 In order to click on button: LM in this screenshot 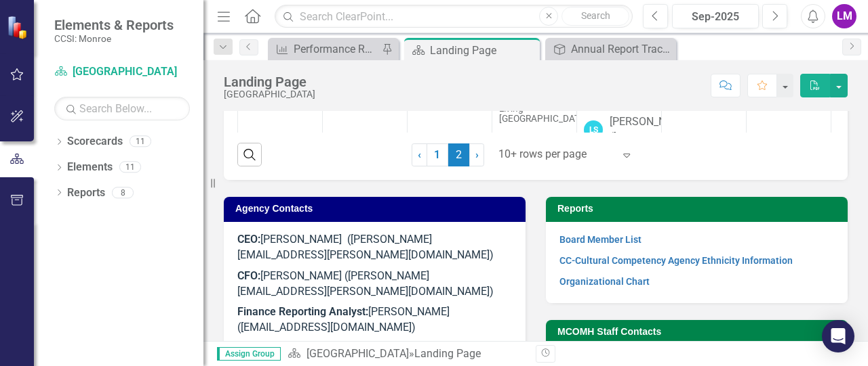, I will do `click(844, 16)`.